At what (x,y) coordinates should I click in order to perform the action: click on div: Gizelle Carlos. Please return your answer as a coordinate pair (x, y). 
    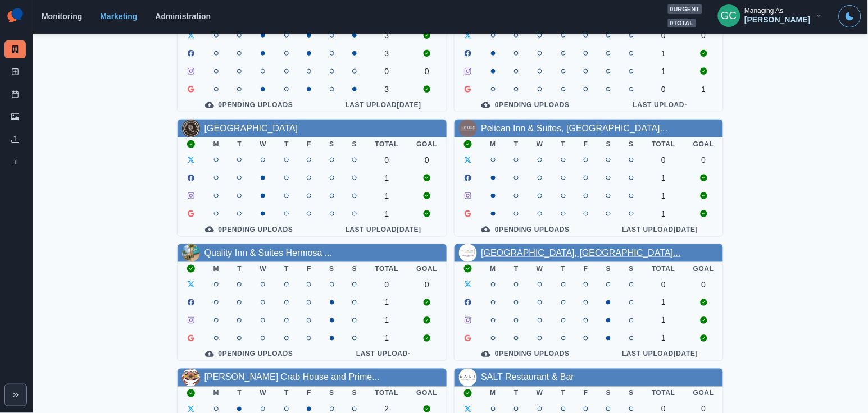
    Looking at the image, I should click on (729, 16).